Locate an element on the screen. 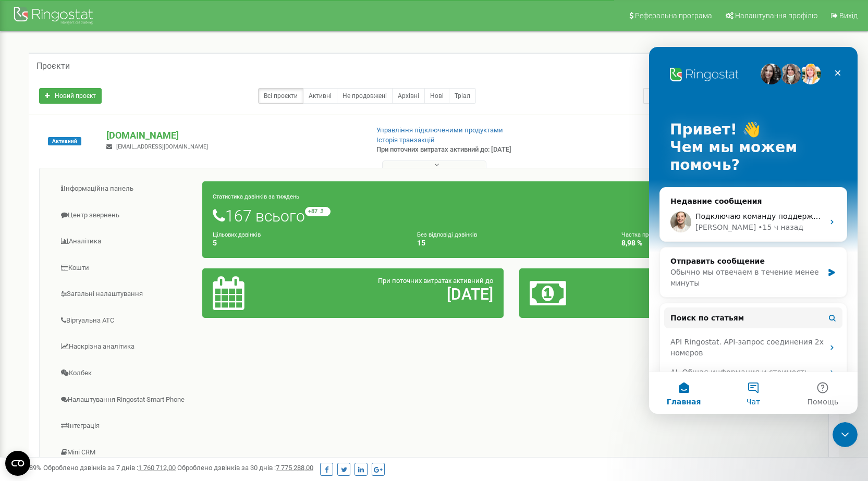 This screenshot has height=481, width=868. span: Чат is located at coordinates (104, 355).